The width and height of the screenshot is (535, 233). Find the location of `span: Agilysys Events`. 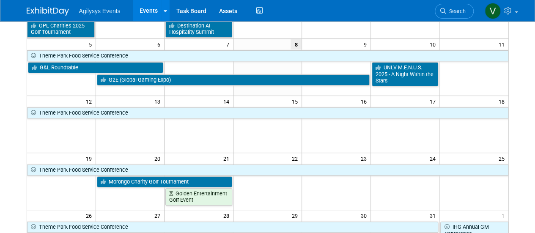

span: Agilysys Events is located at coordinates (100, 11).